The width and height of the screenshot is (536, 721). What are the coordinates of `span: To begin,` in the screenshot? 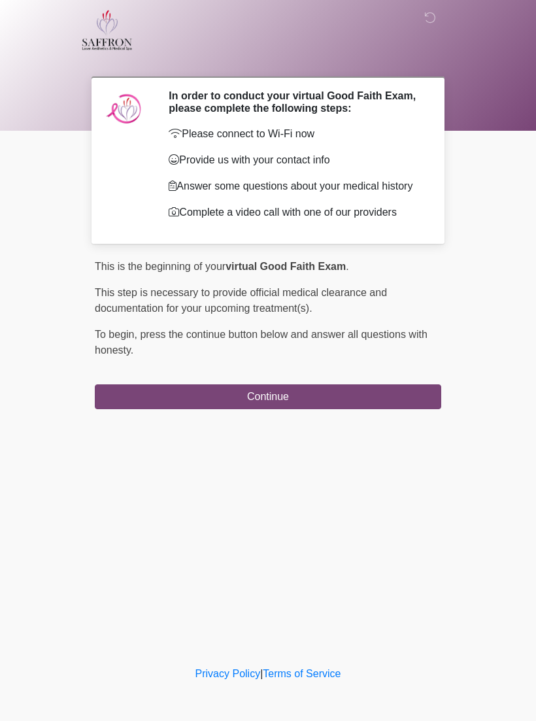 It's located at (117, 334).